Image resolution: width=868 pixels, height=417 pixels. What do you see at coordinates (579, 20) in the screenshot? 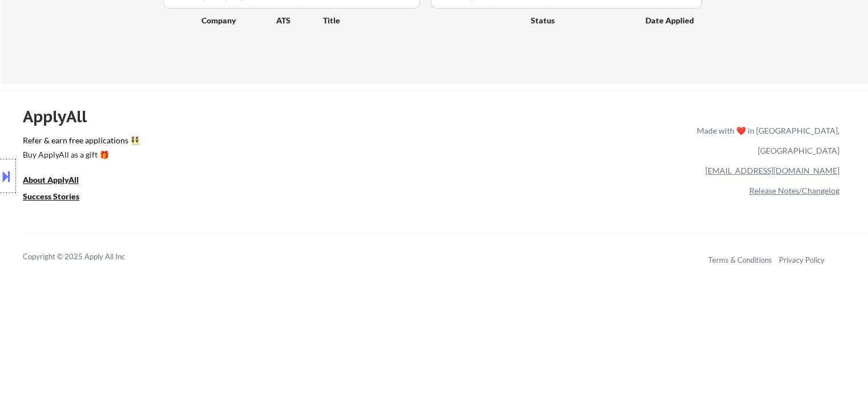
I see `div: Status` at bounding box center [579, 20].